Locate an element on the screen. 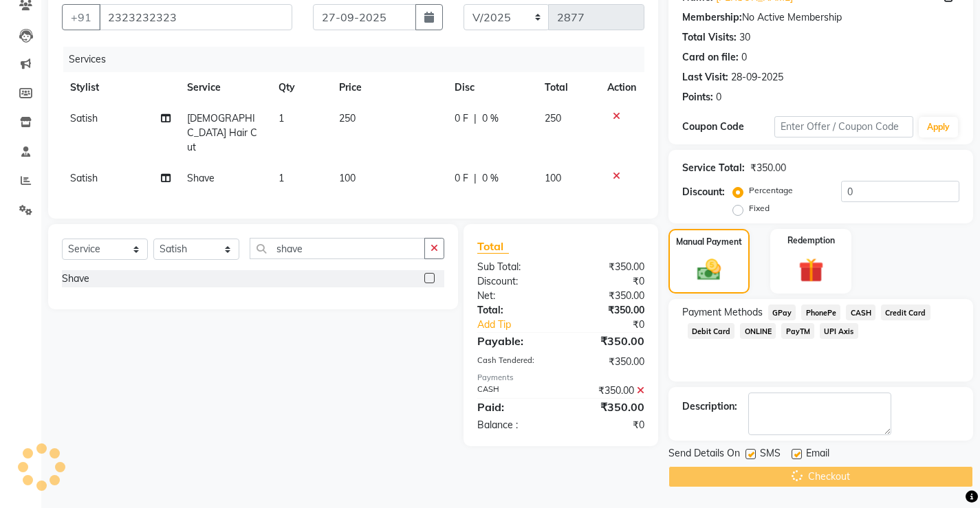 The image size is (980, 508). div: Cash Tendered: is located at coordinates (514, 362).